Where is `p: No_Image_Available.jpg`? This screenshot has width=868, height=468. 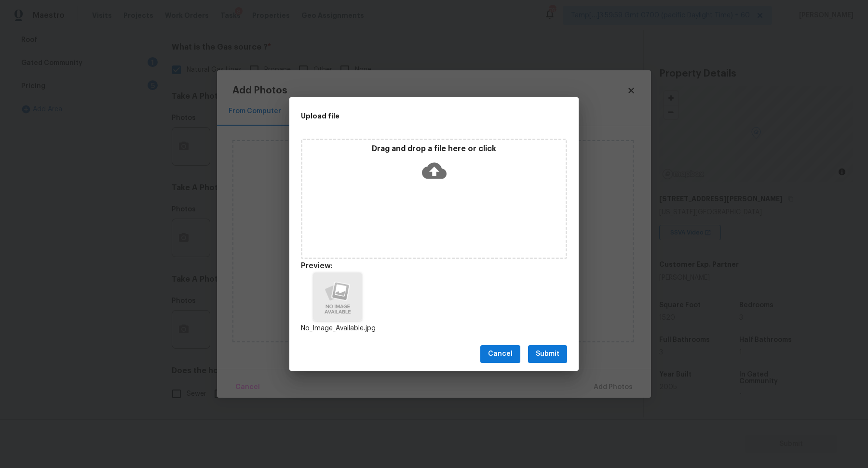 p: No_Image_Available.jpg is located at coordinates (337, 329).